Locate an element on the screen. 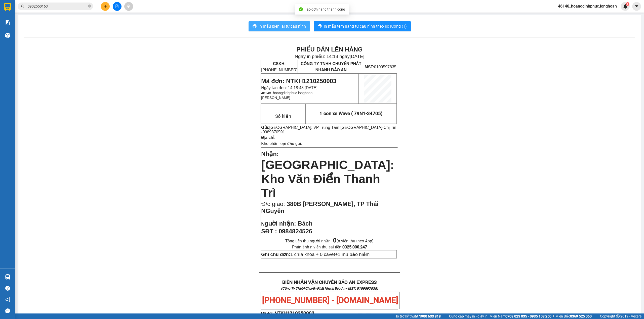 The width and height of the screenshot is (644, 319). button: file-add is located at coordinates (117, 6).